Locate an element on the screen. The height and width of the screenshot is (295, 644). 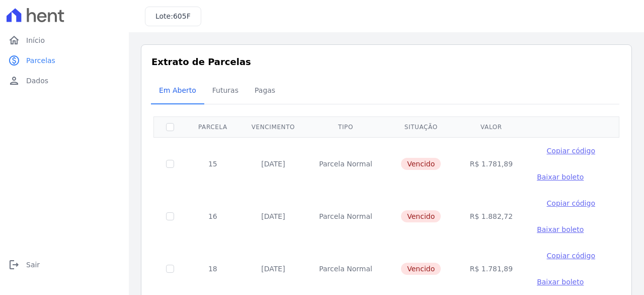
span: Pagas is located at coordinates (265, 90).